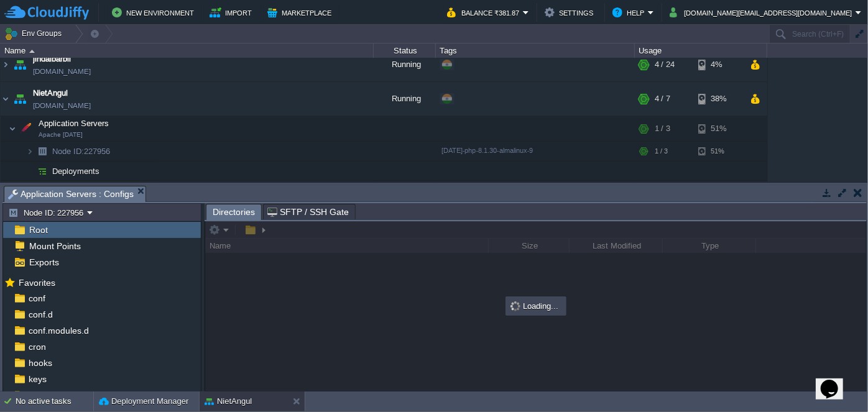 The image size is (868, 412). I want to click on a: NietAngul, so click(50, 93).